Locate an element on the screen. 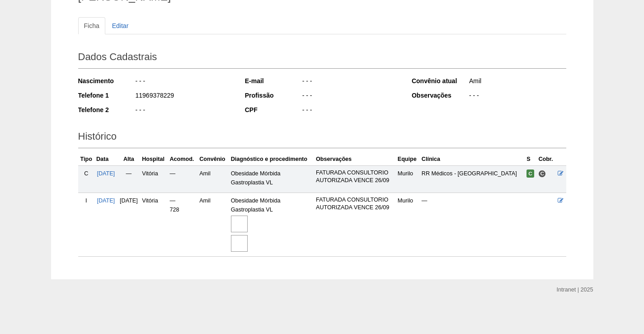 This screenshot has width=644, height=334. th: S is located at coordinates (531, 159).